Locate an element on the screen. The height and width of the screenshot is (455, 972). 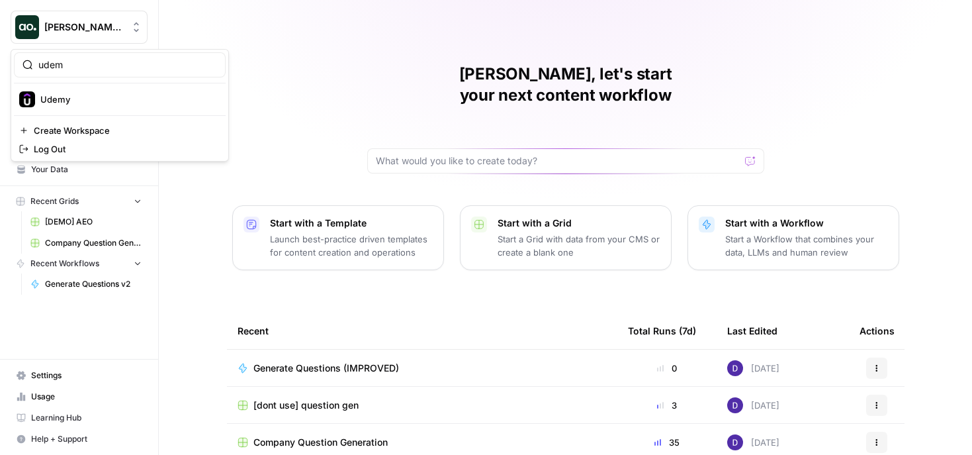
p: Start a Grid with data from your CMS or create a blank one is located at coordinates (579, 246).